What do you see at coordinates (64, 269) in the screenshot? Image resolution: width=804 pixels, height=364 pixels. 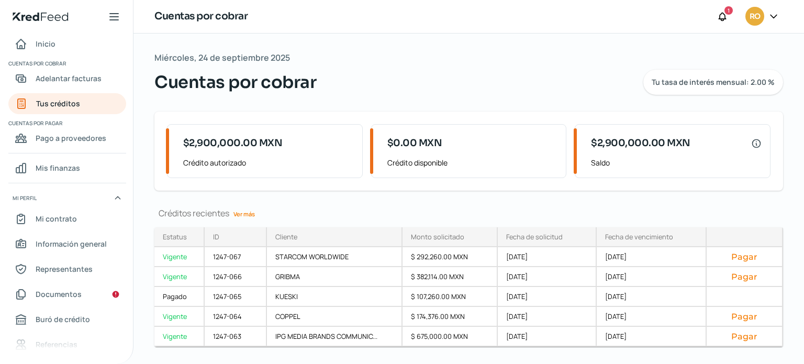 I see `span: Representantes` at bounding box center [64, 269].